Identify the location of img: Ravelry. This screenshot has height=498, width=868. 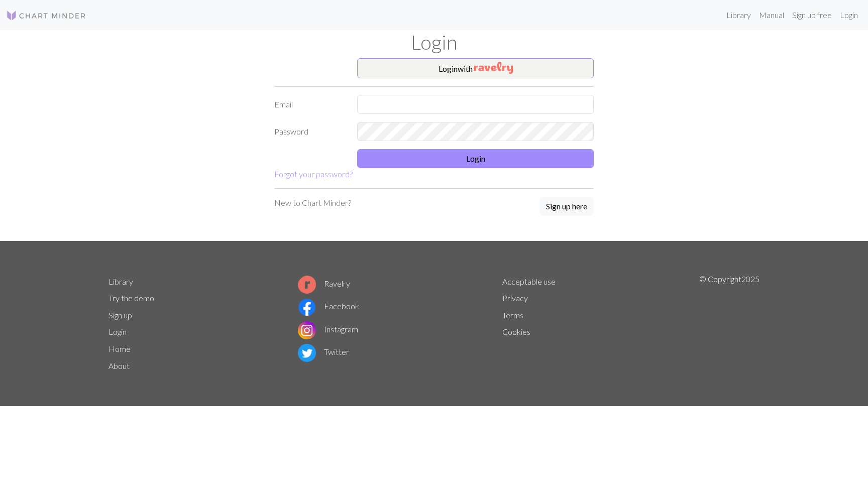
(493, 68).